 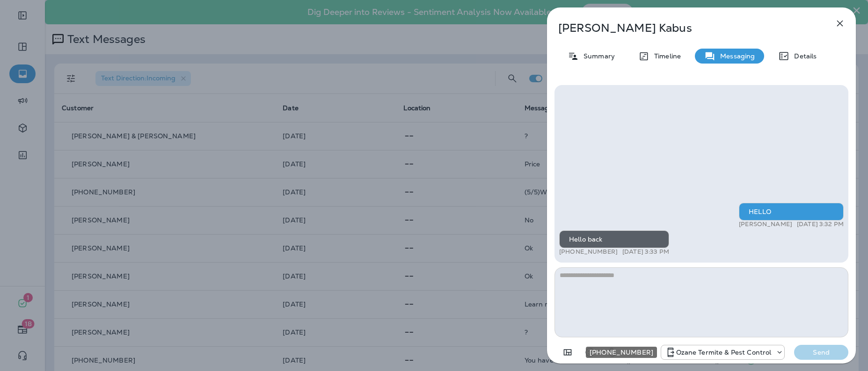 What do you see at coordinates (590, 352) in the screenshot?
I see `button: Select an emoji` at bounding box center [590, 352].